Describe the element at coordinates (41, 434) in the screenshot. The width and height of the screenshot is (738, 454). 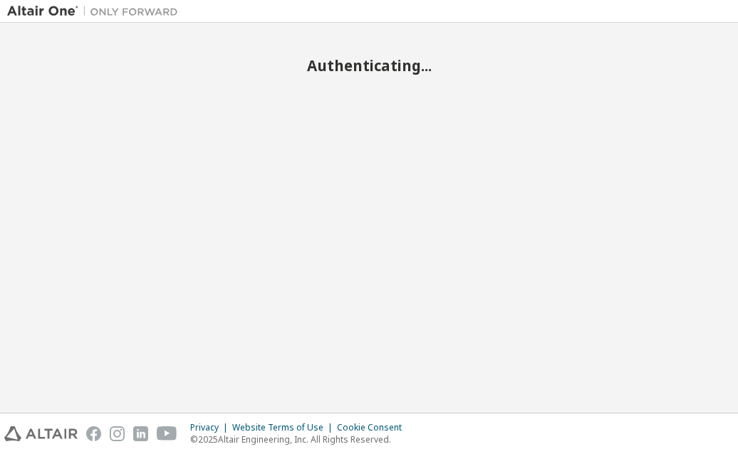
I see `img: altair_logo.svg` at that location.